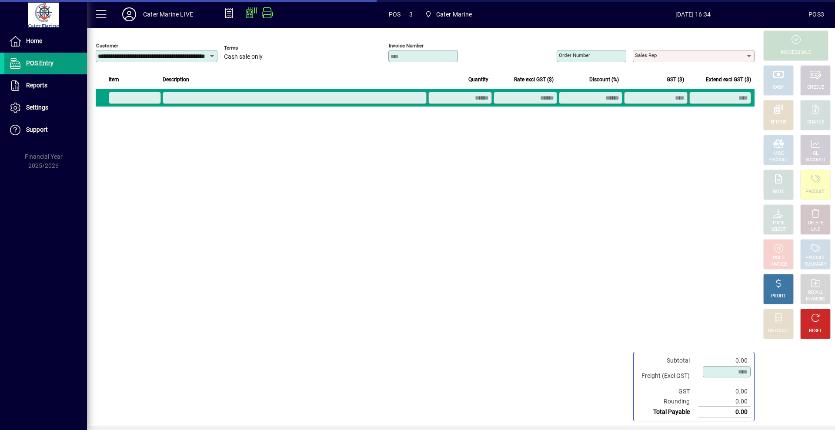 This screenshot has height=430, width=835. What do you see at coordinates (604, 80) in the screenshot?
I see `span: Discount (%)` at bounding box center [604, 80].